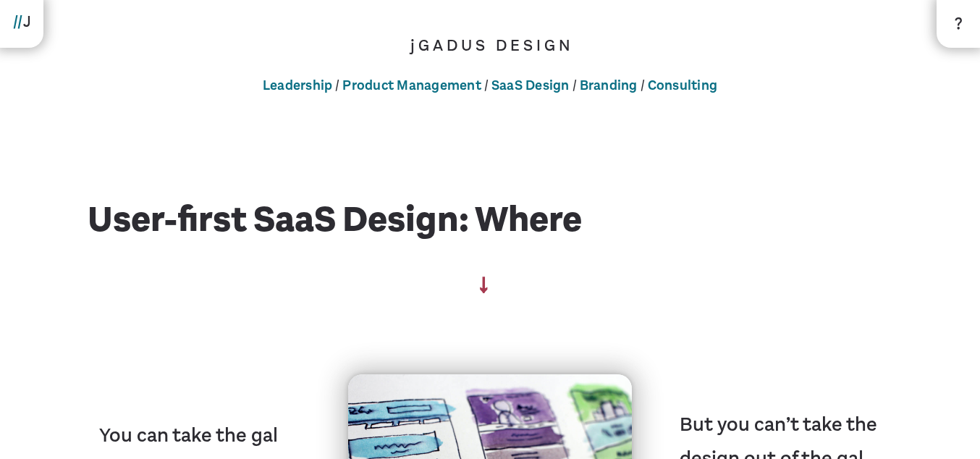 Image resolution: width=980 pixels, height=459 pixels. Describe the element at coordinates (737, 220) in the screenshot. I see `span: Art Meets Science.` at that location.